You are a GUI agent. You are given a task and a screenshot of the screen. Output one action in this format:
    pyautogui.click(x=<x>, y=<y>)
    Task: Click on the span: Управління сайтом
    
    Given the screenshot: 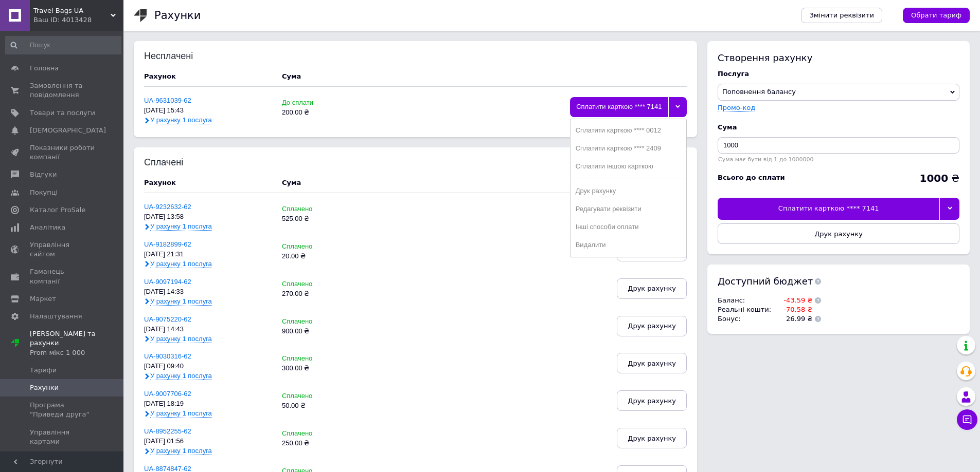 What is the action you would take?
    pyautogui.click(x=62, y=250)
    